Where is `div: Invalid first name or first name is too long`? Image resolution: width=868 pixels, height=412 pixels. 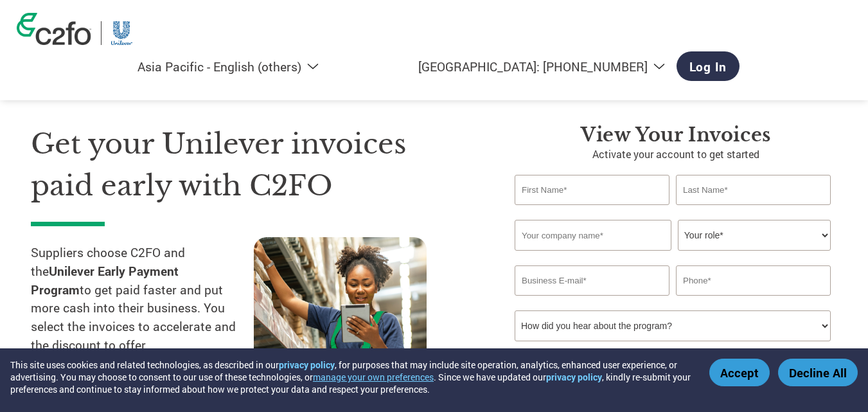 div: Invalid first name or first name is too long is located at coordinates (592, 210).